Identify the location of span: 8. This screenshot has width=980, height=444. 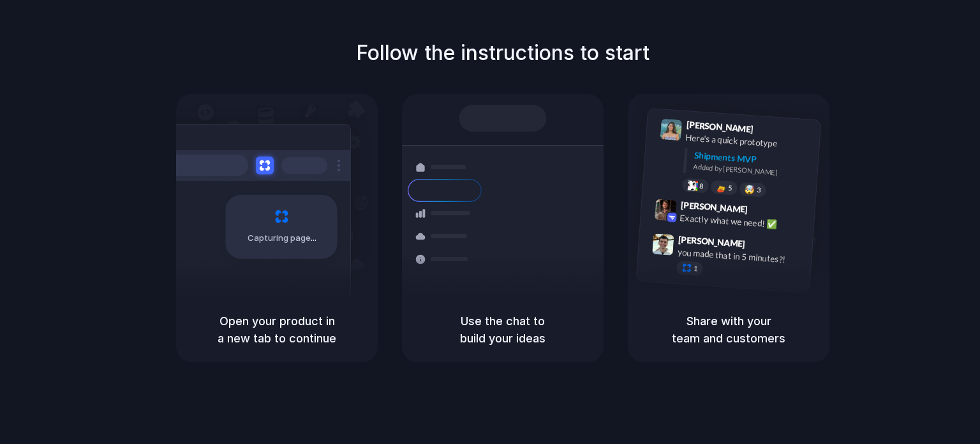
(701, 185).